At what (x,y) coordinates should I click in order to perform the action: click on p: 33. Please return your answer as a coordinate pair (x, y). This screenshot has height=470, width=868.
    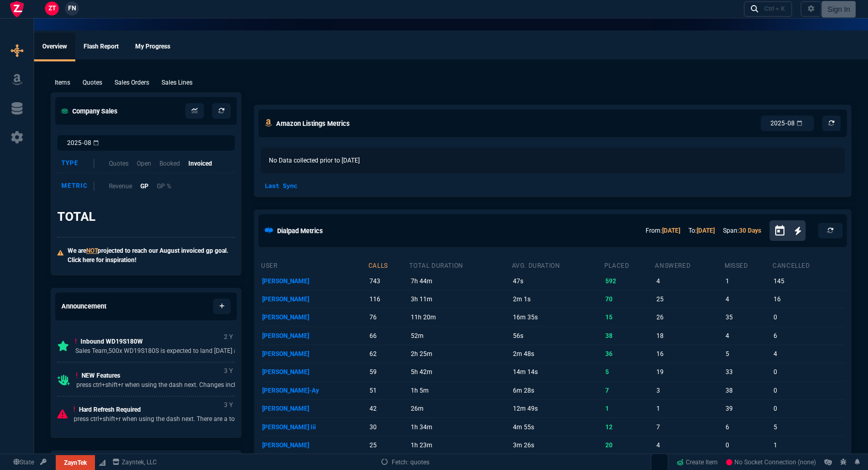
    Looking at the image, I should click on (748, 372).